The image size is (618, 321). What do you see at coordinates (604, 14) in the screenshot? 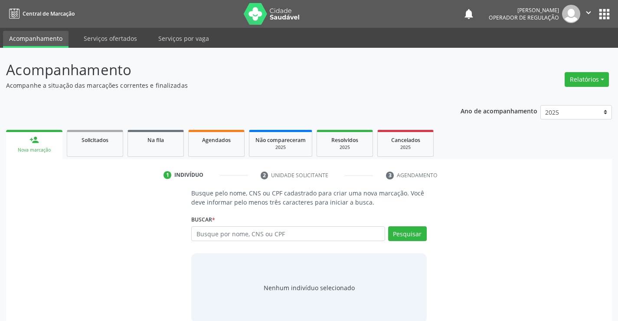
I see `button: apps` at bounding box center [604, 14].